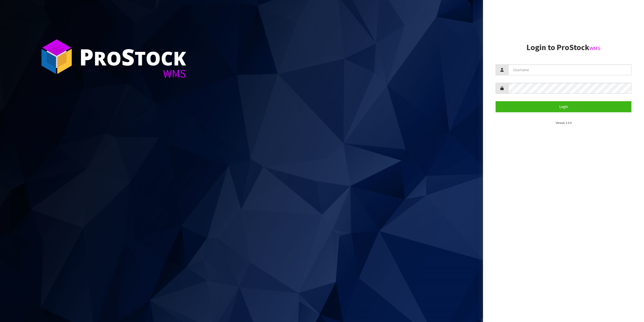 The image size is (644, 322). I want to click on button: Login, so click(564, 106).